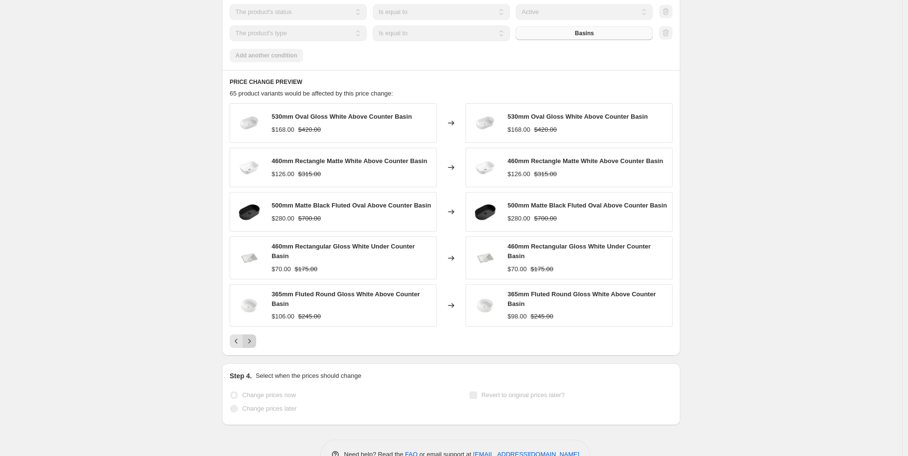 Image resolution: width=908 pixels, height=456 pixels. I want to click on button: Next, so click(249, 341).